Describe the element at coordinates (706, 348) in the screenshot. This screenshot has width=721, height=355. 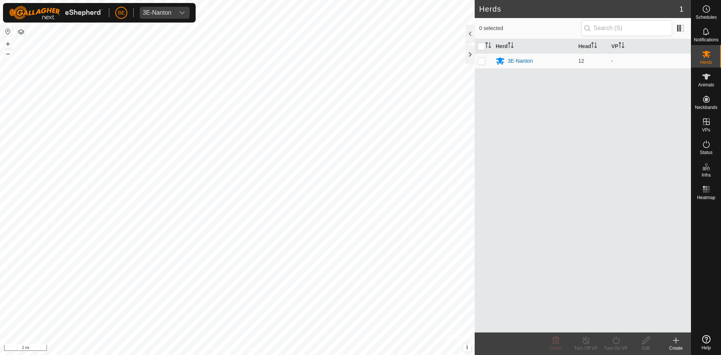
I see `span: Help` at that location.